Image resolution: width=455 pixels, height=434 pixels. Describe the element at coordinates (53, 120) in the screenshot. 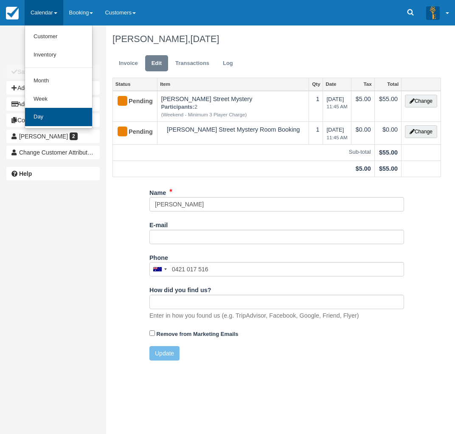

I see `button: Copy Booking` at that location.